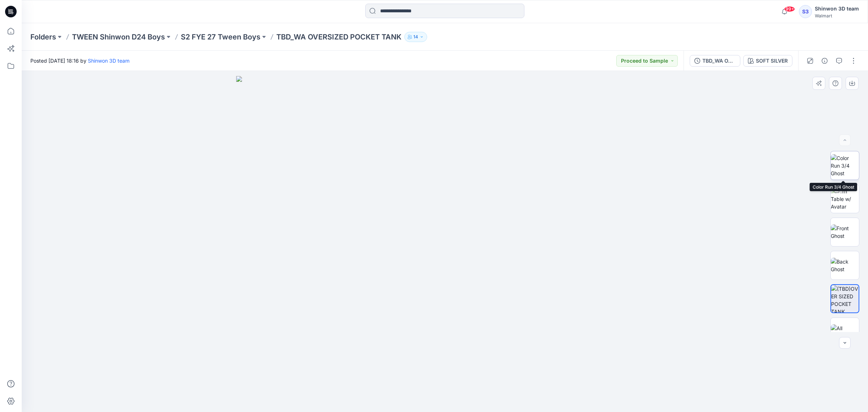  What do you see at coordinates (790, 9) in the screenshot?
I see `span: 99+` at bounding box center [790, 9].